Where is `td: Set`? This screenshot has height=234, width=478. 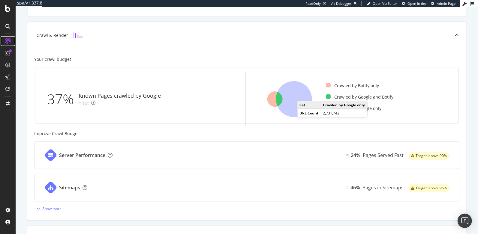 td: Set is located at coordinates (309, 105).